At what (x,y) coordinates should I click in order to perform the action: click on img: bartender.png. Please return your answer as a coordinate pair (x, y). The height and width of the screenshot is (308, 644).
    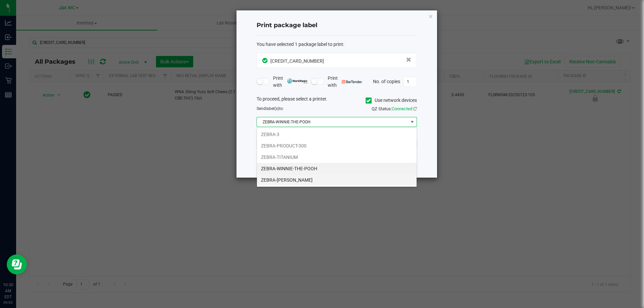
    Looking at the image, I should click on (352, 82).